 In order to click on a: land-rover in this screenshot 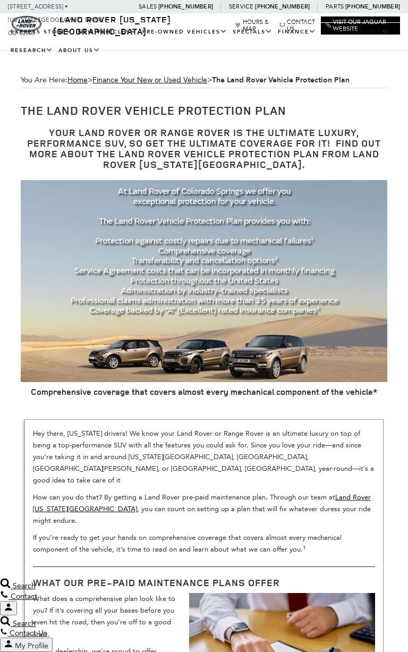, I will do `click(27, 24)`.